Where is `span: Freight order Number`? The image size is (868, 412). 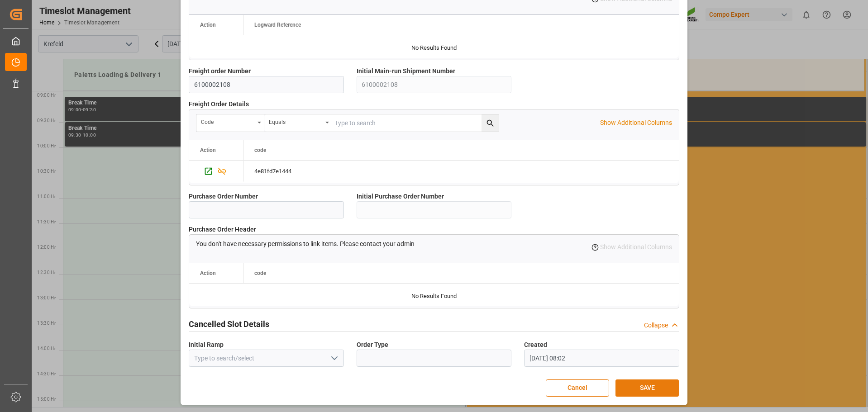
span: Freight order Number is located at coordinates (219, 71).